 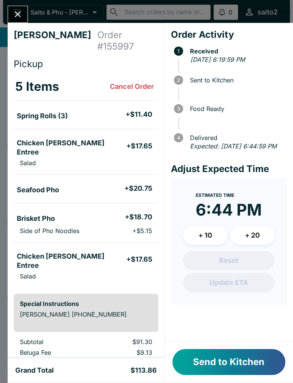 What do you see at coordinates (237, 51) in the screenshot?
I see `span: Received` at bounding box center [237, 51].